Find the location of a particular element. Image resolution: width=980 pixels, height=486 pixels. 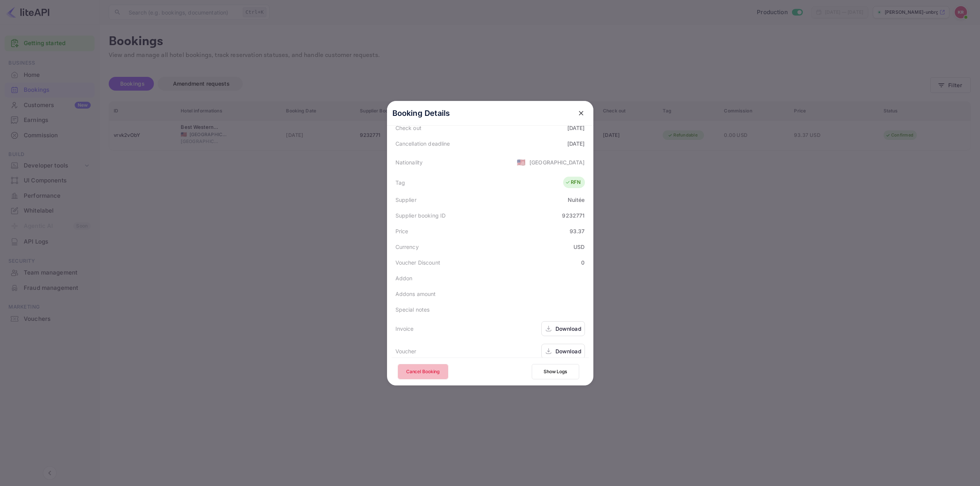

button: close is located at coordinates (581, 113).